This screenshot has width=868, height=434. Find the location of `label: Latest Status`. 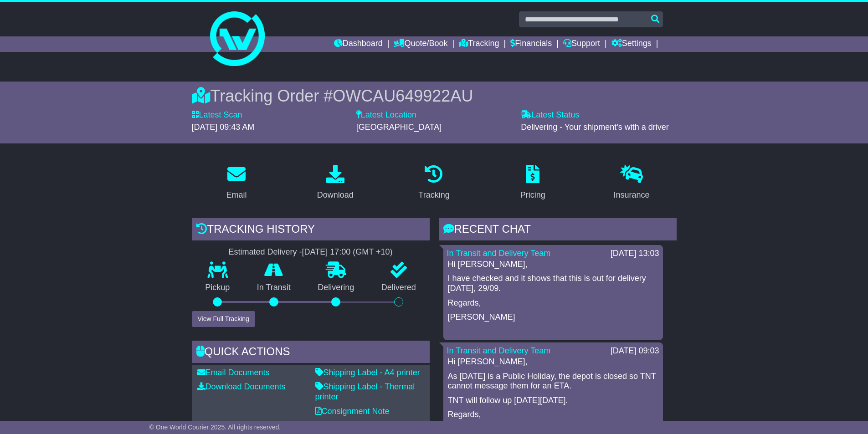

label: Latest Status is located at coordinates (550, 115).